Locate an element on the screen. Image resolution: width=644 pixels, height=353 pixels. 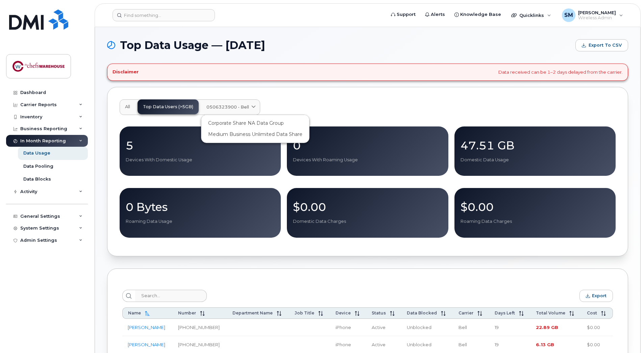
span: 0506323900 - Bell is located at coordinates (228, 107).